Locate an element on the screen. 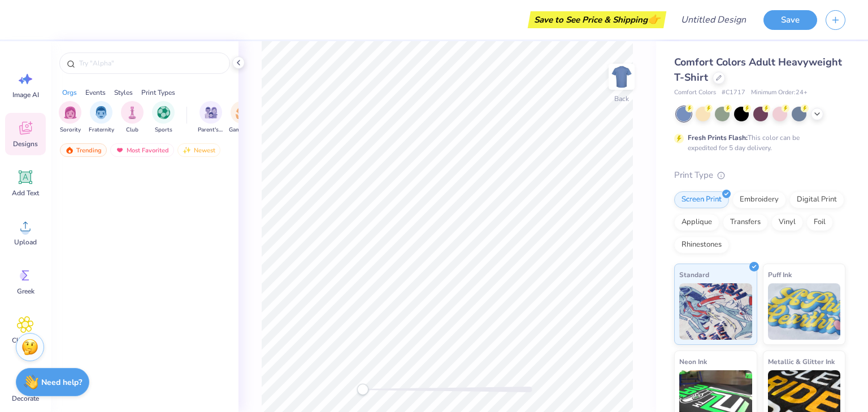 Image resolution: width=868 pixels, height=412 pixels. span: Minimum Order: 24 + is located at coordinates (779, 93).